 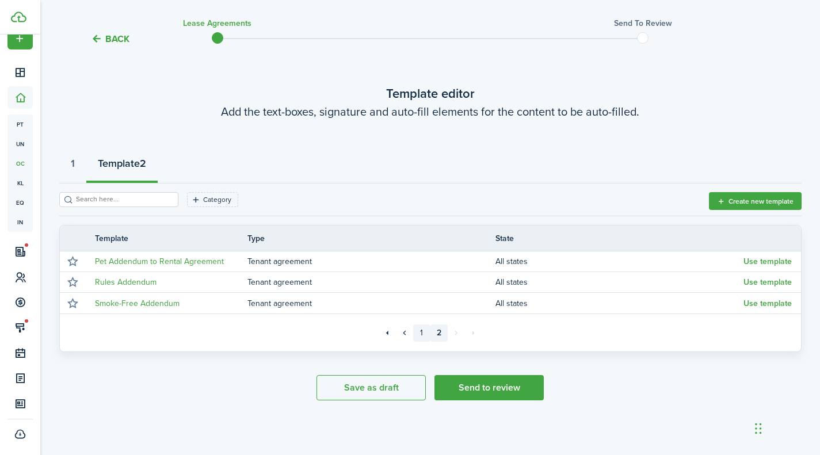 I want to click on strong: 2, so click(x=143, y=163).